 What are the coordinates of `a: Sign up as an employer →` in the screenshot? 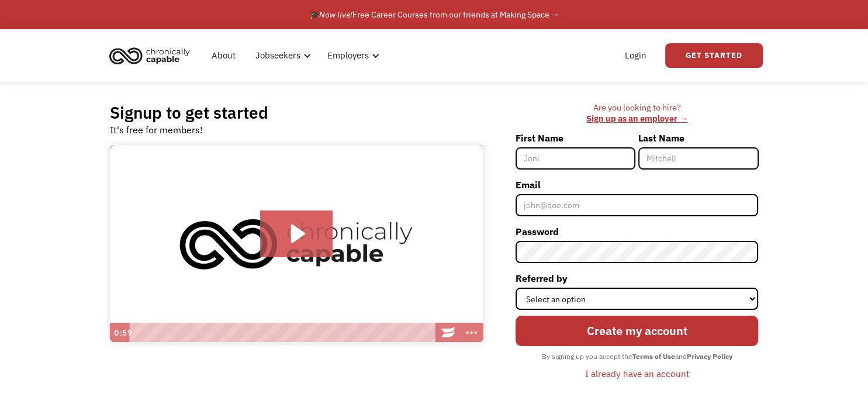 It's located at (636, 118).